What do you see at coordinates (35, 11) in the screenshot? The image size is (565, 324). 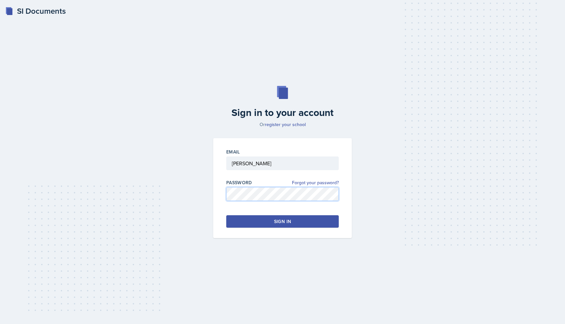 I see `div: SI Documents` at bounding box center [35, 11].